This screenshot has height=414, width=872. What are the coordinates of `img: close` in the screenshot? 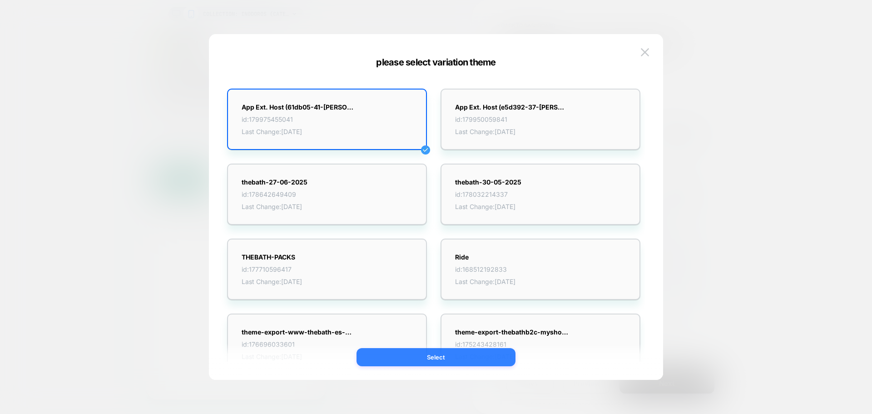 It's located at (645, 52).